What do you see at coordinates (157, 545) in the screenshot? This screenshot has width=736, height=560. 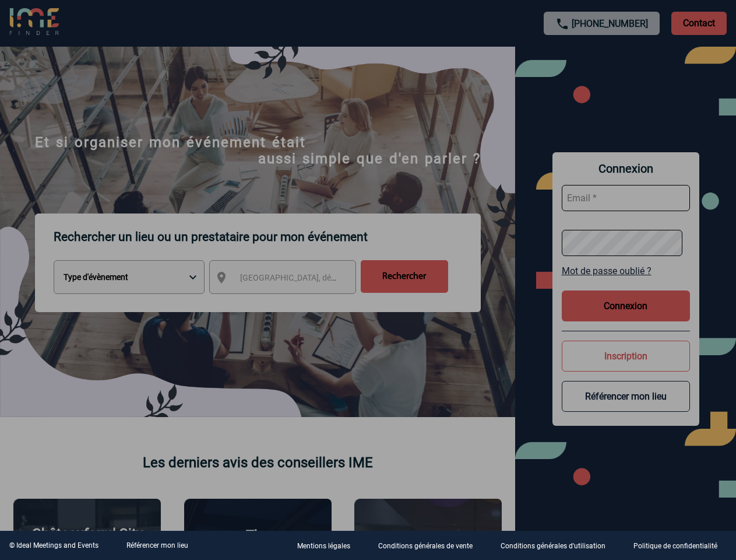 I see `a: Référencer mon lieu` at bounding box center [157, 545].